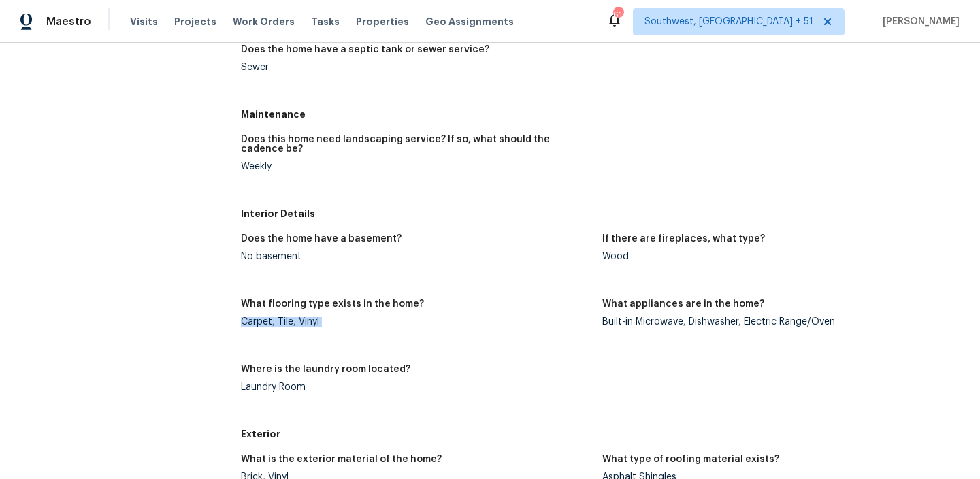  I want to click on h5: Maintenance, so click(602, 114).